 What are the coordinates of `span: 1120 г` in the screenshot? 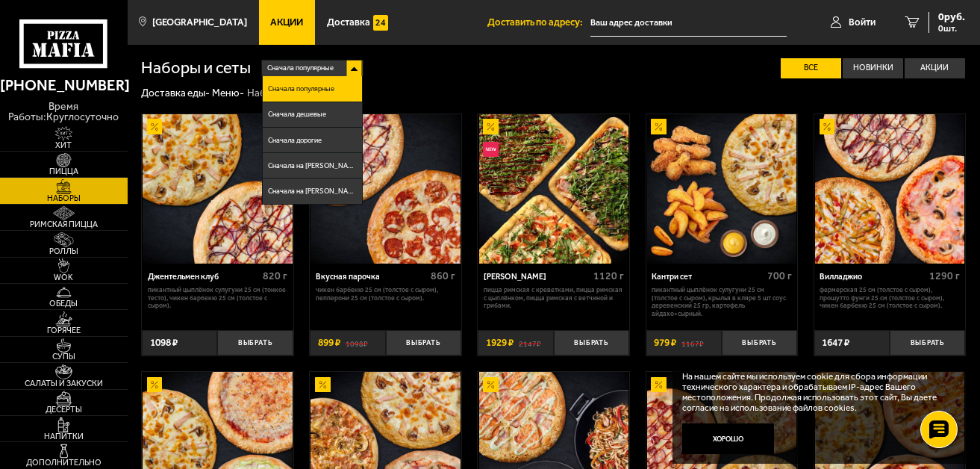 It's located at (608, 275).